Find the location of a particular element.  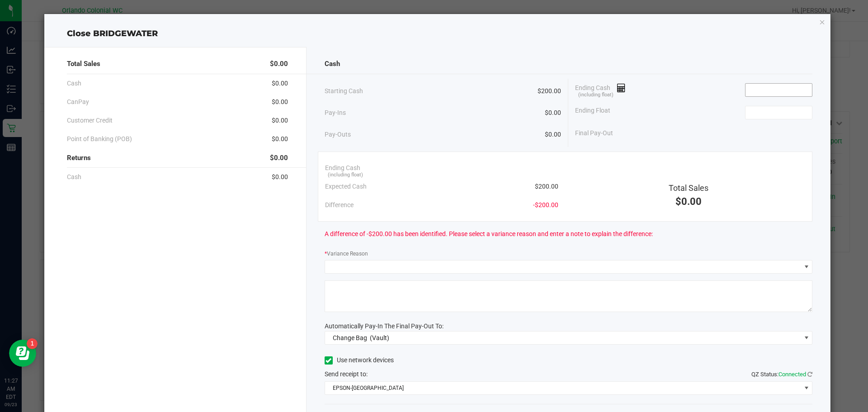

span: A difference of -$200.00 has been identified. Please select a variance reason and enter a note to... is located at coordinates (489, 234).